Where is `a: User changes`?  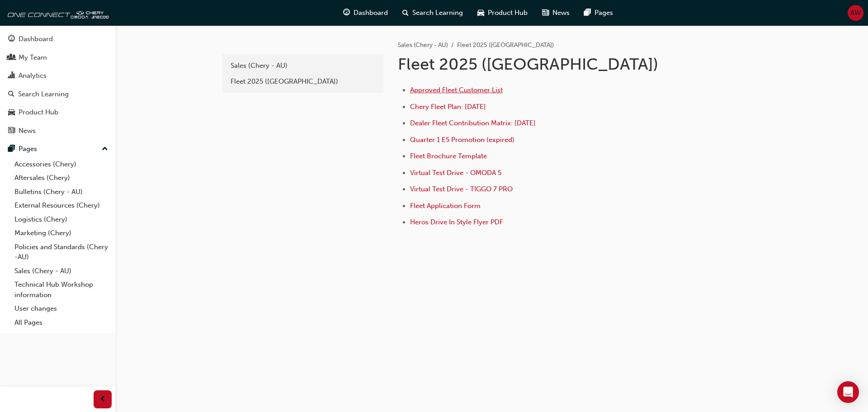 a: User changes is located at coordinates (61, 308).